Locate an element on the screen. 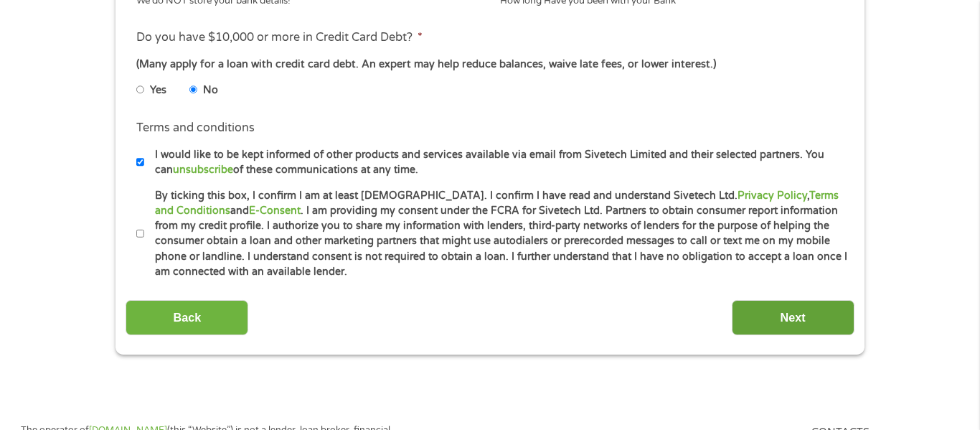 The width and height of the screenshot is (980, 430). label: Yes is located at coordinates (158, 91).